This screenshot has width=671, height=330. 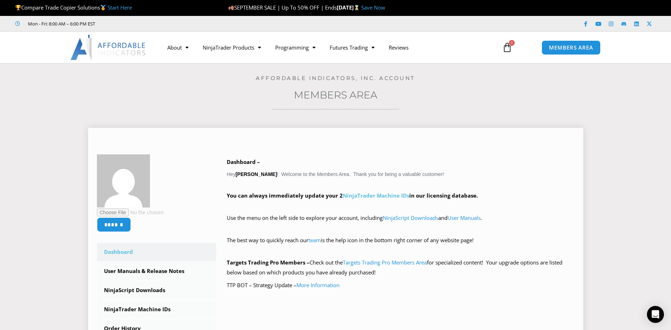 What do you see at coordinates (268, 262) in the screenshot?
I see `strong: Targets Trading Pro Members –` at bounding box center [268, 262].